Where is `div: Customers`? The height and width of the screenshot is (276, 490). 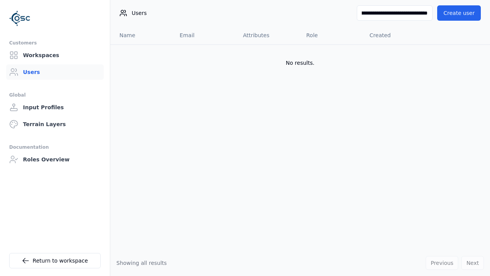
div: Customers is located at coordinates (55, 43).